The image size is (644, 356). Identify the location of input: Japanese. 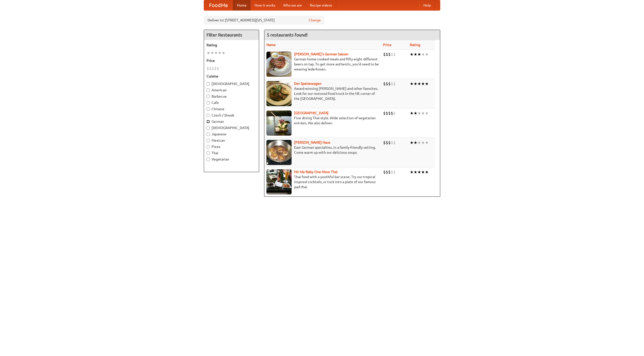
(208, 134).